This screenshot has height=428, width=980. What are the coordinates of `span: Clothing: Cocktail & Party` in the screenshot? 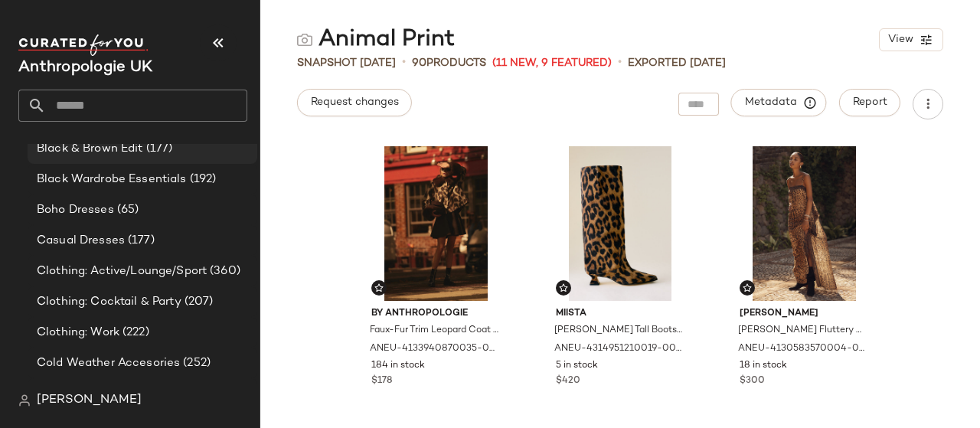 It's located at (109, 302).